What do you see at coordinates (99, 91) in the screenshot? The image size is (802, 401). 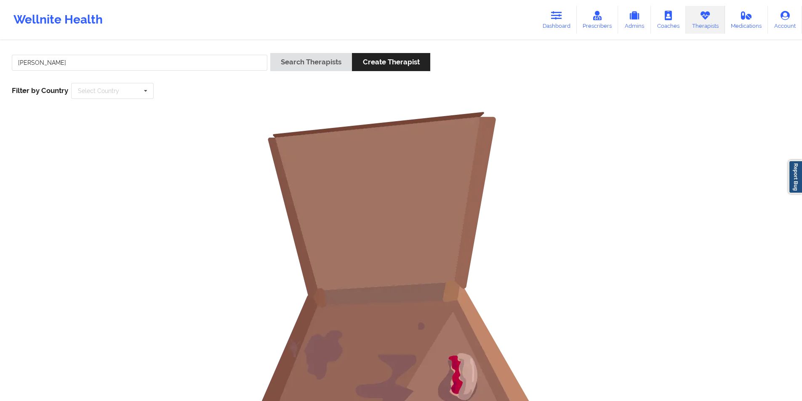 I see `div: Select Country` at bounding box center [99, 91].